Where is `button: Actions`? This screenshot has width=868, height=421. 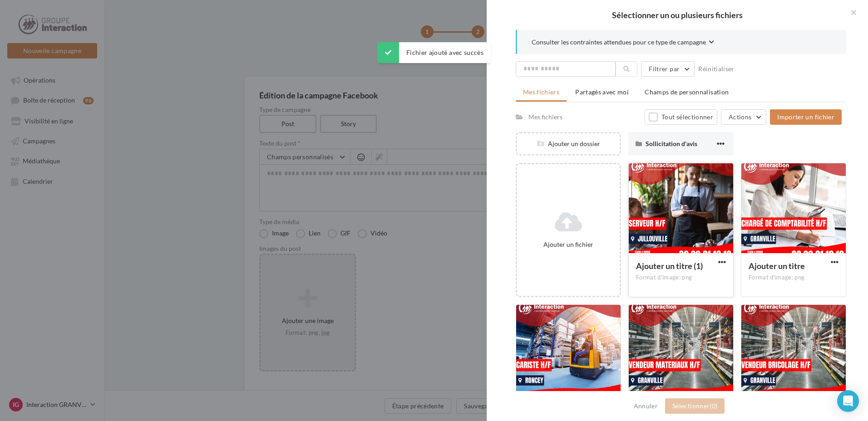 button: Actions is located at coordinates (744, 117).